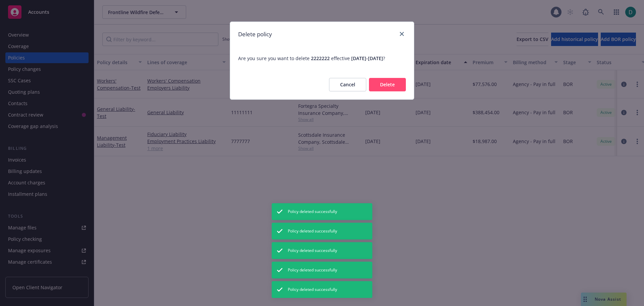 The image size is (644, 306). I want to click on button: Delete, so click(388, 85).